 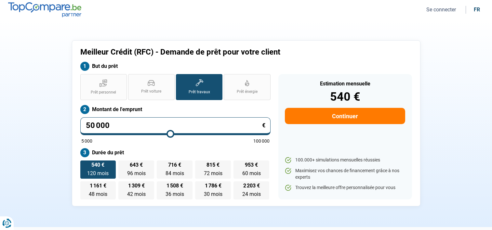 What do you see at coordinates (136, 186) in the screenshot?
I see `span: 1 309 €` at bounding box center [136, 186].